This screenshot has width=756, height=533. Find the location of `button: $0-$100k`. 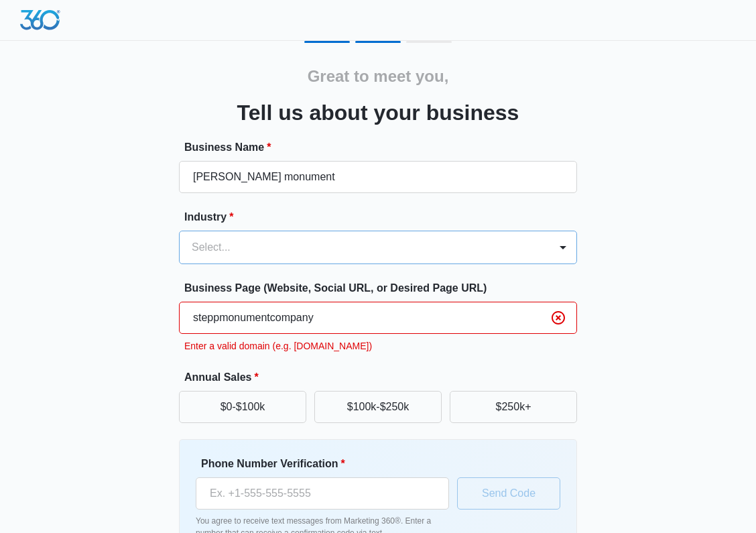

button: $0-$100k is located at coordinates (243, 407).